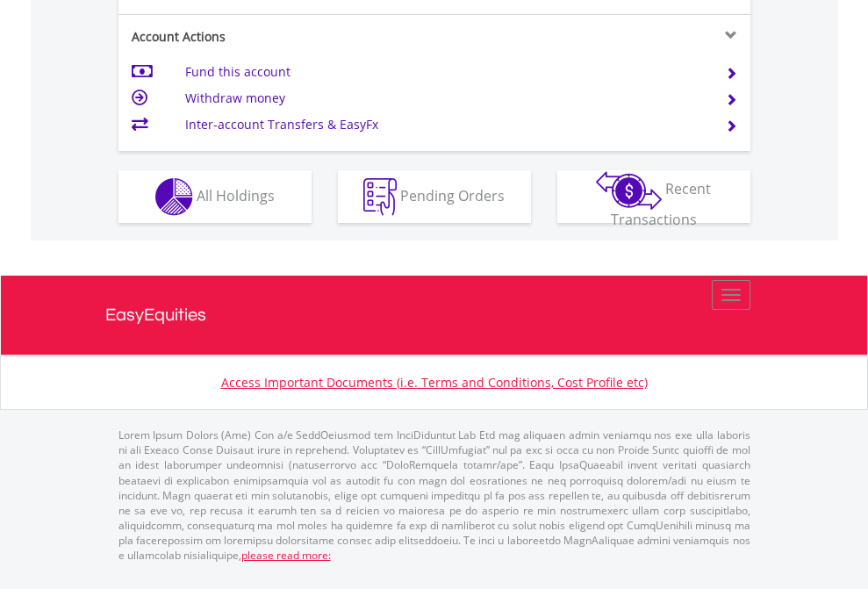 The height and width of the screenshot is (589, 868). Describe the element at coordinates (434, 382) in the screenshot. I see `a: Access Important Documents (i.e. Terms and Conditions, Cost Profile etc)` at that location.